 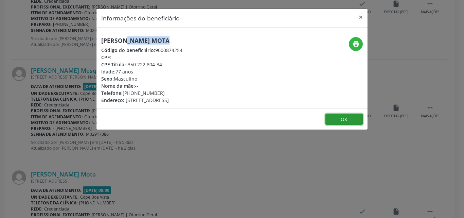 What do you see at coordinates (361, 17) in the screenshot?
I see `button: Close` at bounding box center [361, 17].